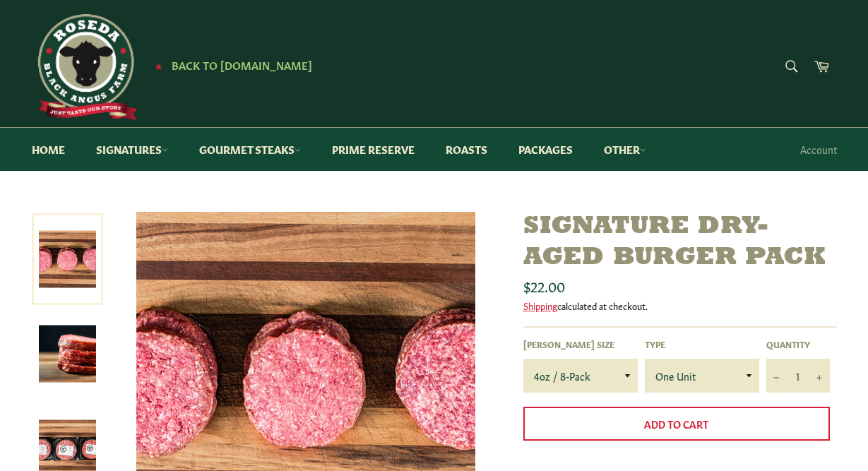 The image size is (868, 471). What do you see at coordinates (48, 149) in the screenshot?
I see `a: Home` at bounding box center [48, 149].